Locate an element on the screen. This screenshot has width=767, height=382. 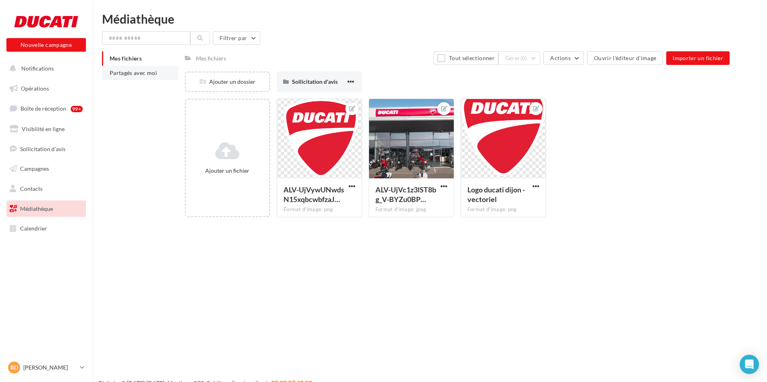
div: Open Intercom Messenger is located at coordinates (749, 365).